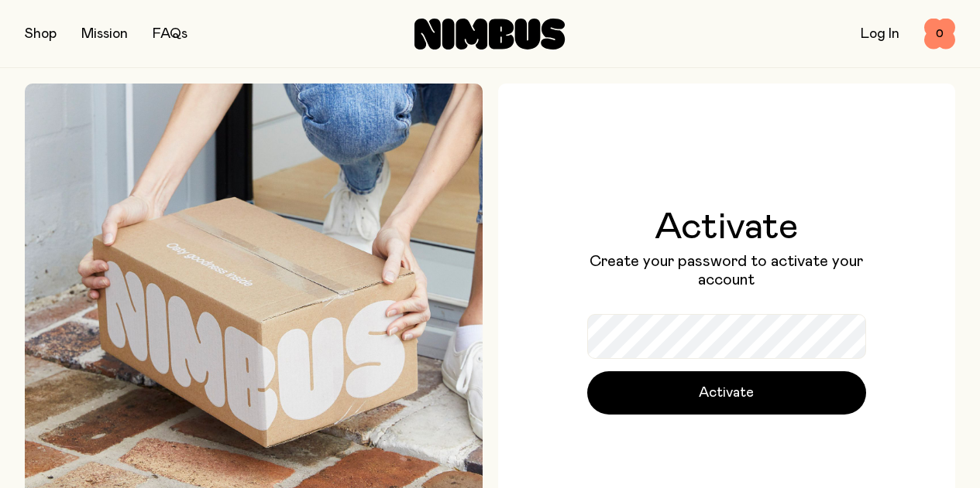 The width and height of the screenshot is (980, 488). I want to click on p: Create your password to activate your account, so click(726, 271).